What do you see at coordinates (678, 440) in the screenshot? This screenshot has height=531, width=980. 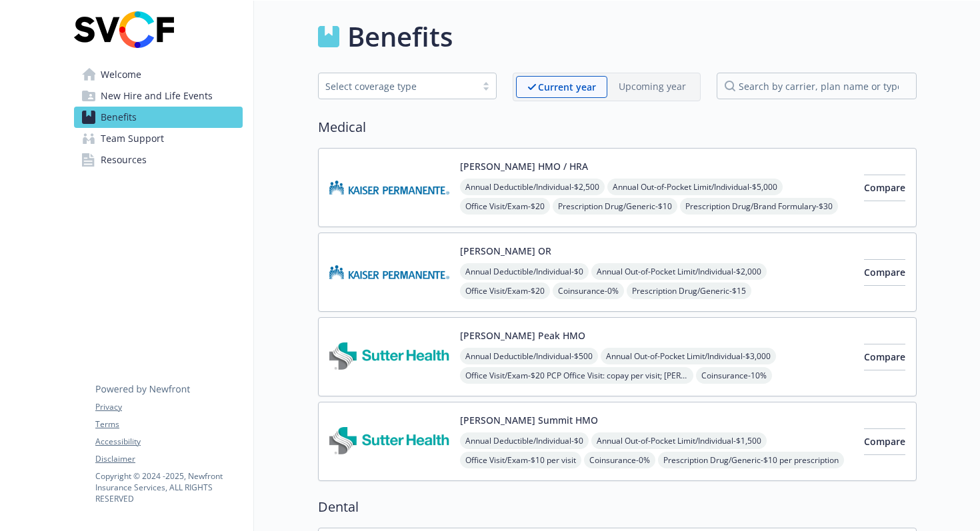 I see `span: Annual Out-of-Pocket Limit/Individual - $1,500` at bounding box center [678, 440].